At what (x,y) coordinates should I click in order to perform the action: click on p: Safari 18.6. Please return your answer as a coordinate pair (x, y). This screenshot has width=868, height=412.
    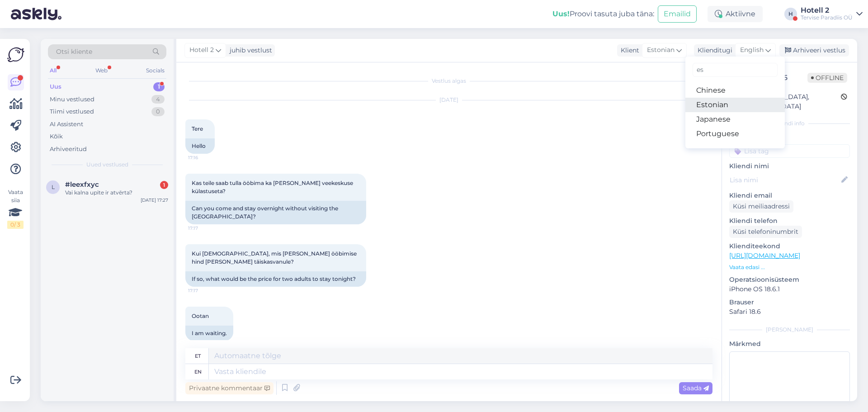
    Looking at the image, I should click on (789, 311).